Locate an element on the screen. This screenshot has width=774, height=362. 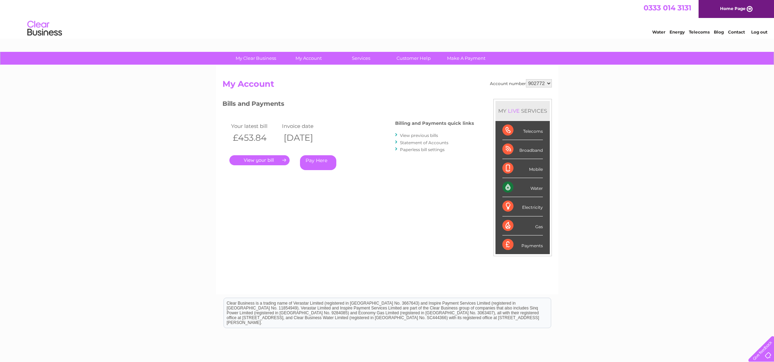
a: Log out is located at coordinates (759, 32).